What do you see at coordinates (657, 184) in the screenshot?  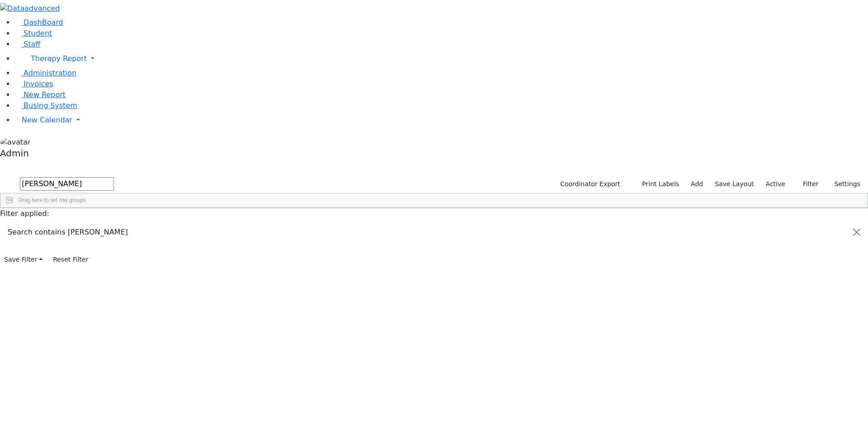 I see `button: Print Labels` at bounding box center [657, 184].